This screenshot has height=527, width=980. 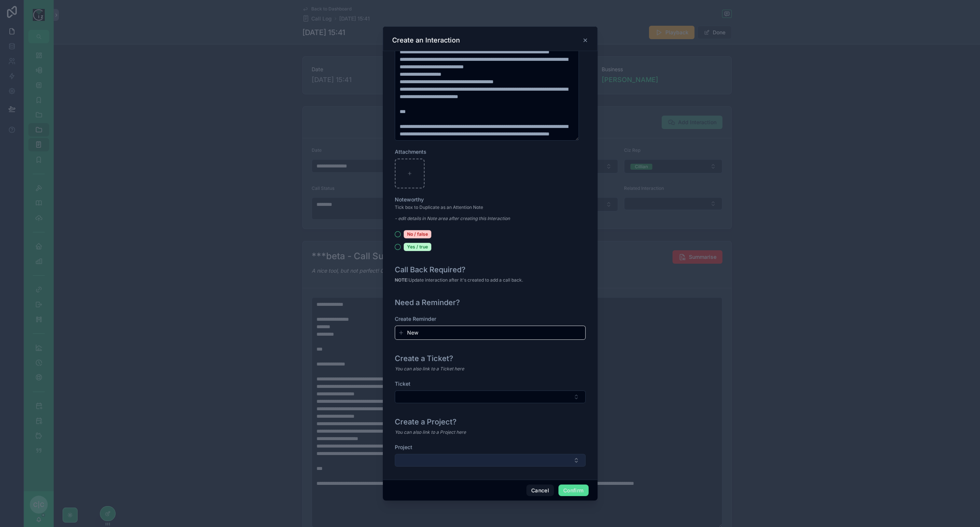 What do you see at coordinates (424, 358) in the screenshot?
I see `h1: Create a Ticket?` at bounding box center [424, 358].